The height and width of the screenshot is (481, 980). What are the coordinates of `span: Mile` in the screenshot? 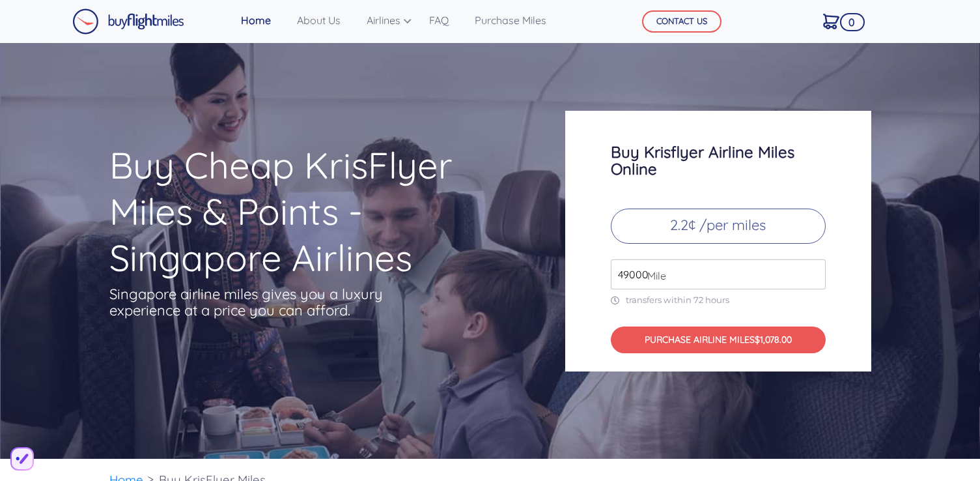 It's located at (654, 275).